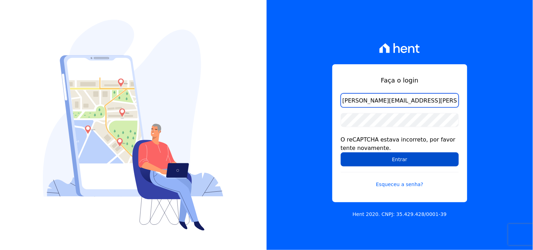 This screenshot has height=250, width=533. I want to click on a: Esqueceu a senha?, so click(400, 180).